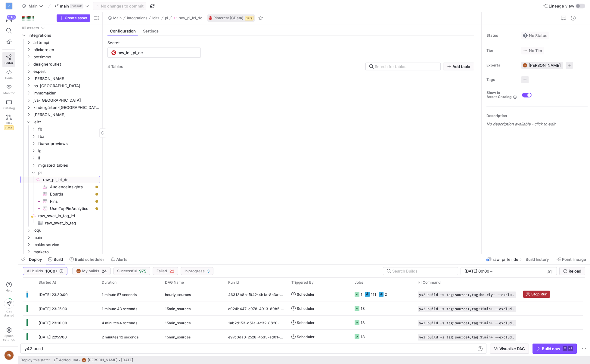 This screenshot has width=590, height=364. Describe the element at coordinates (362, 294) in the screenshot. I see `div: 1` at that location.